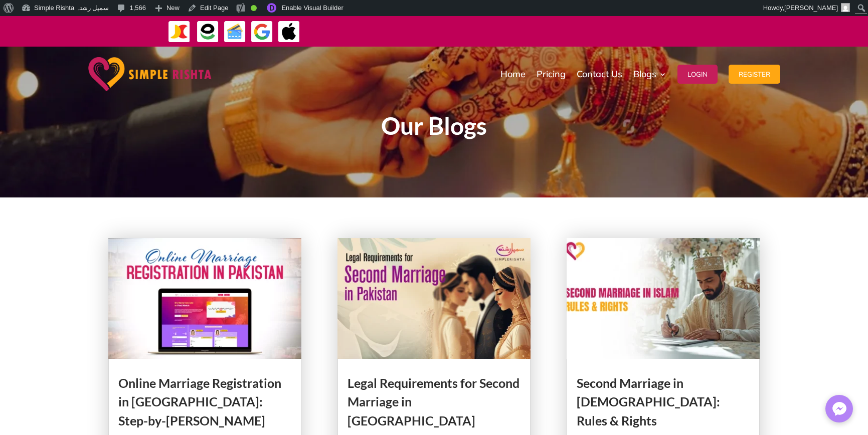  What do you see at coordinates (208, 32) in the screenshot?
I see `img: EasyPaisa-icon` at bounding box center [208, 32].